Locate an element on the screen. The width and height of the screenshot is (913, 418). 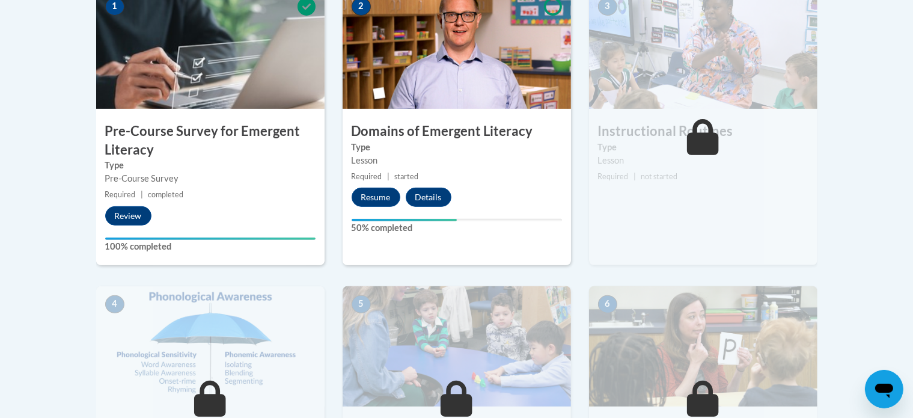
span: completed is located at coordinates (165, 194).